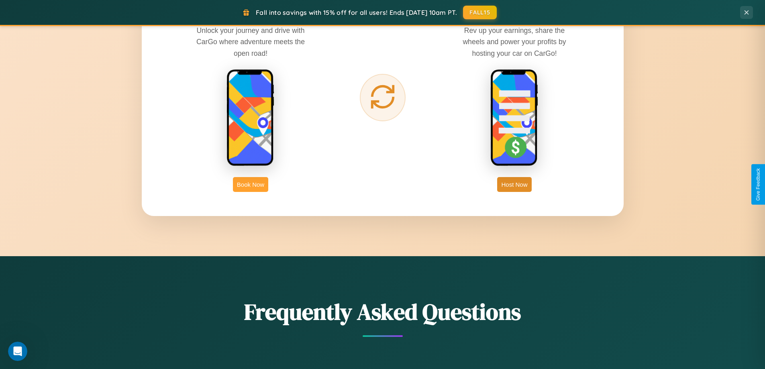  I want to click on p: Unlock your journey and drive with CarGo where adventure meets the open road!, so click(250, 42).